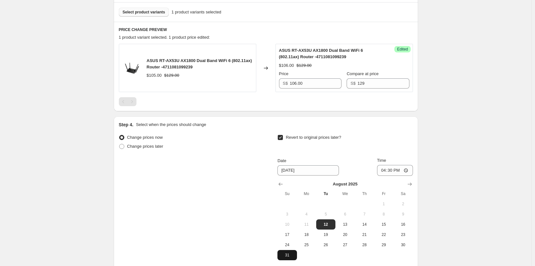 This screenshot has width=535, height=266. What do you see at coordinates (403, 215) in the screenshot?
I see `button: Saturday August 9 2025` at bounding box center [403, 215].